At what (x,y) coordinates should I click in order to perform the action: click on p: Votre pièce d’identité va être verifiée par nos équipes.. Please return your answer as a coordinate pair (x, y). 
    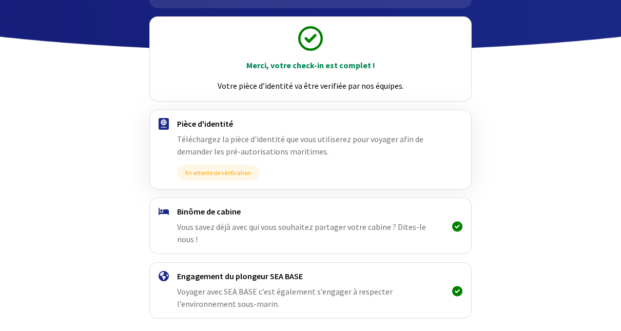
    Looking at the image, I should click on (310, 86).